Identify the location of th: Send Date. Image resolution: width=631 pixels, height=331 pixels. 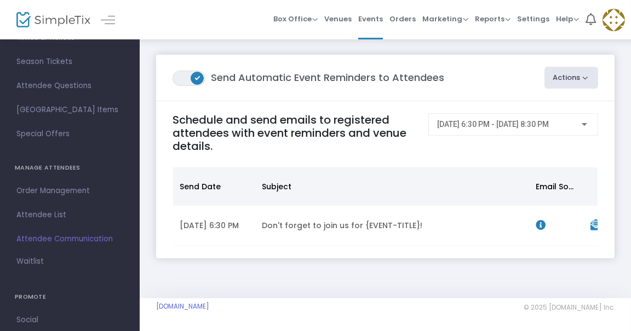
(214, 187).